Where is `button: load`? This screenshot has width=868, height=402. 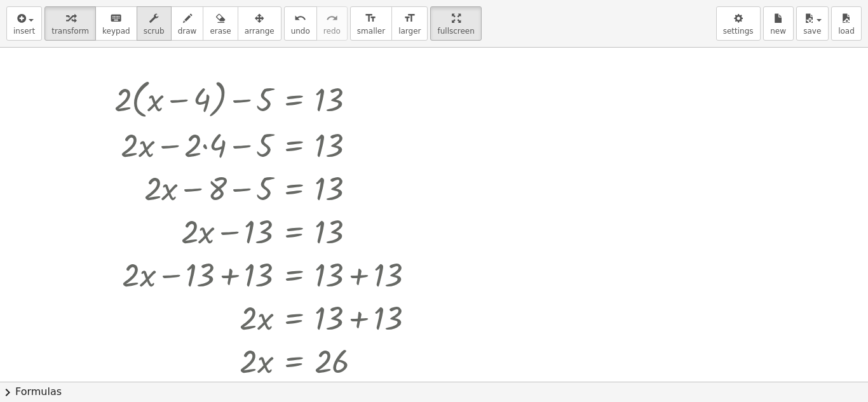
button: load is located at coordinates (847, 24).